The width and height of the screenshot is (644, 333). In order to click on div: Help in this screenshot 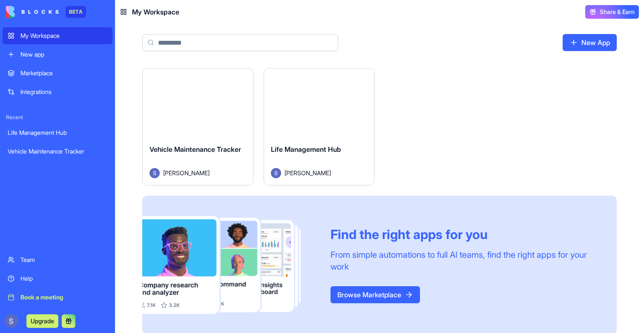, I will do `click(64, 279)`.